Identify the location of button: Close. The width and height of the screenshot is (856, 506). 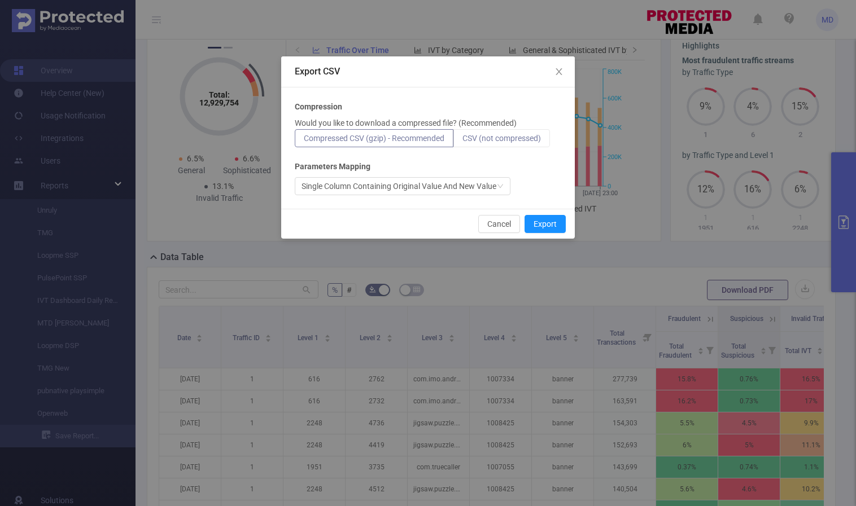
(559, 72).